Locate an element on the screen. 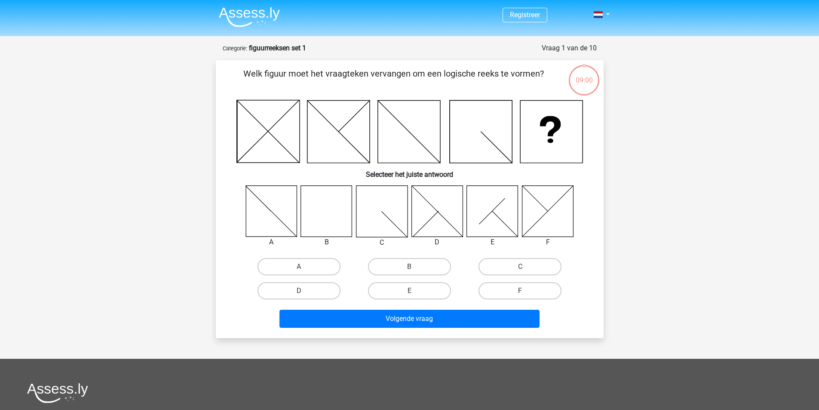 This screenshot has width=819, height=410. div: Vraag 1 van de 10 is located at coordinates (569, 48).